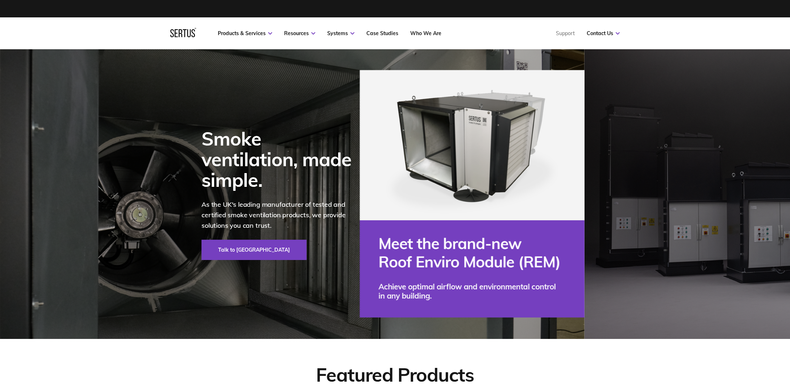 The width and height of the screenshot is (790, 386). What do you see at coordinates (281, 215) in the screenshot?
I see `p: As the UK's leading manufacturer of tested and certified smoke ventilation products, we provide s...` at bounding box center [281, 215].